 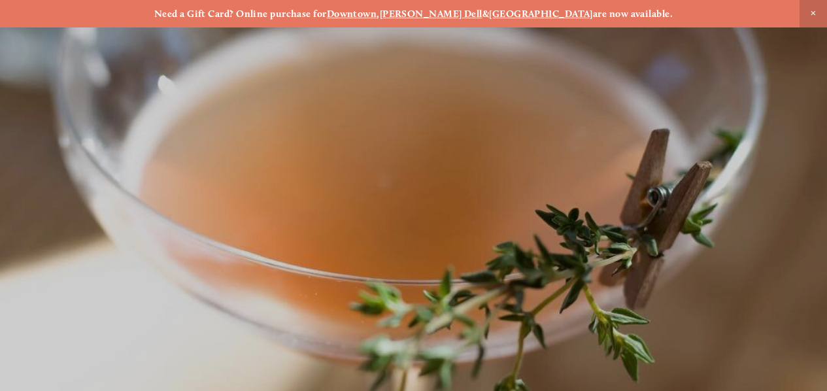 What do you see at coordinates (633, 14) in the screenshot?
I see `strong: are now available.` at bounding box center [633, 14].